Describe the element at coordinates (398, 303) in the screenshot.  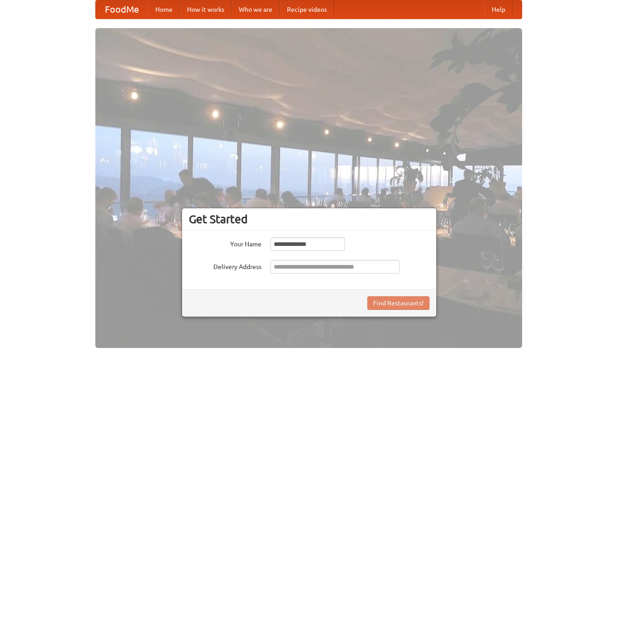
I see `button: Find Restaurants!` at that location.